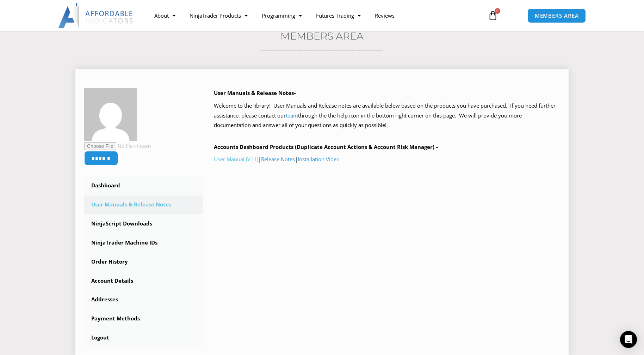 The width and height of the screenshot is (644, 355). What do you see at coordinates (144, 262) in the screenshot?
I see `a: Order History` at bounding box center [144, 262].